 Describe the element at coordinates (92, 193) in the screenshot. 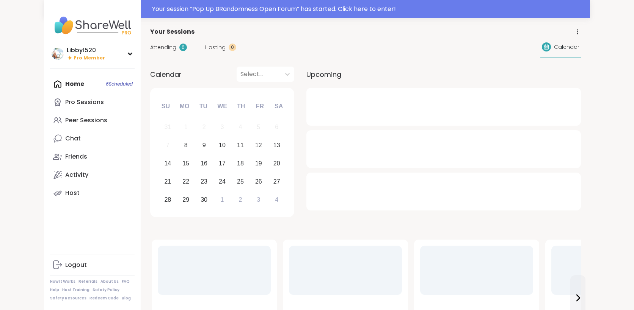

I see `a: Host` at that location.